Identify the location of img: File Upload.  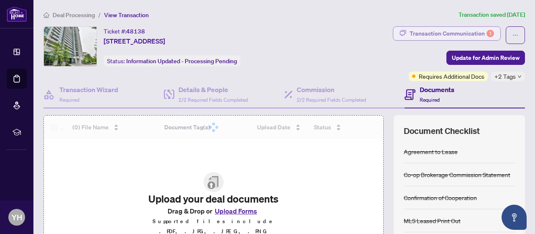
(214, 182).